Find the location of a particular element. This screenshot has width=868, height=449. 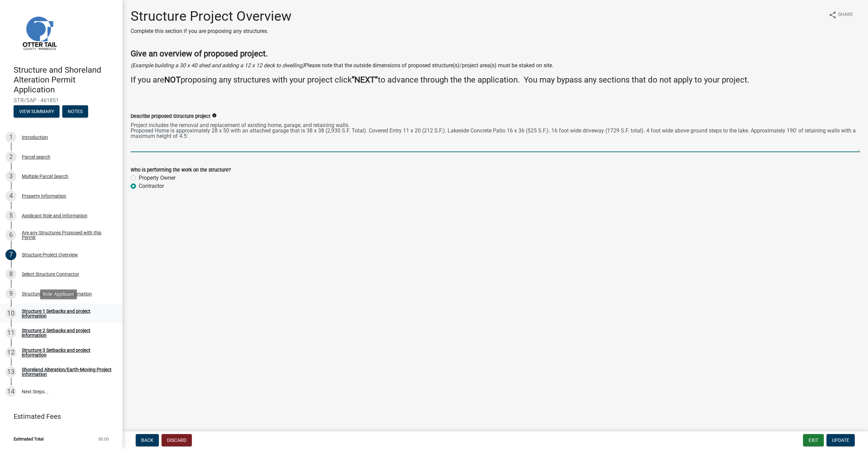

h1: Structure Project Overview is located at coordinates (211, 16).